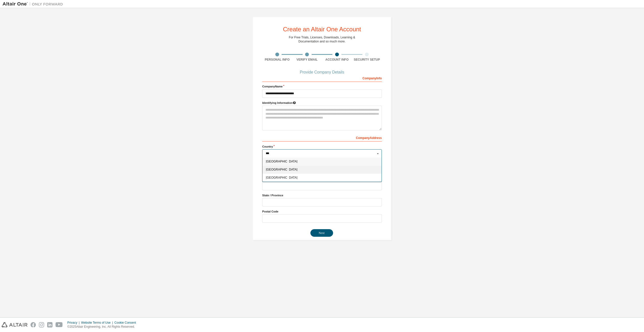  What do you see at coordinates (322, 138) in the screenshot?
I see `div: Company Address` at bounding box center [322, 138].